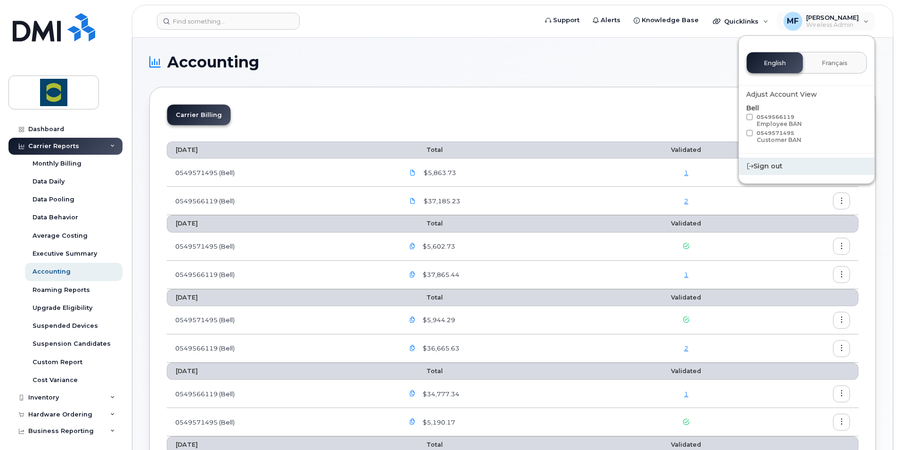 This screenshot has height=450, width=898. Describe the element at coordinates (807, 94) in the screenshot. I see `div: Adjust Account View` at that location.